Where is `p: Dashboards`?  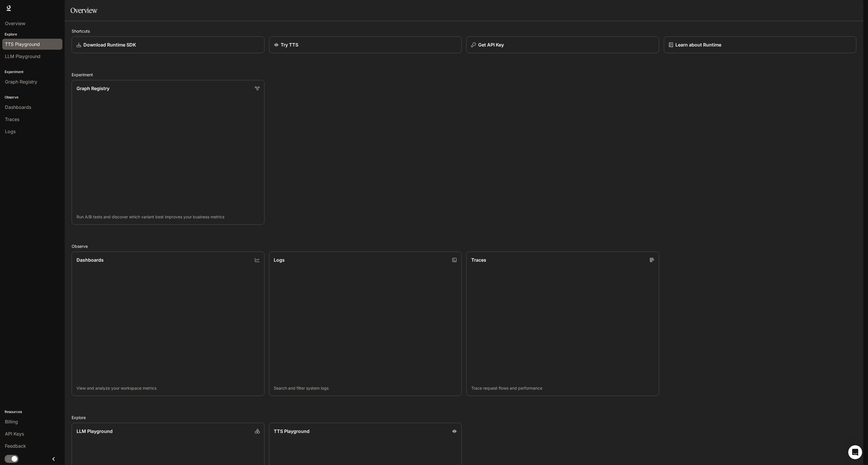 p: Dashboards is located at coordinates (90, 260).